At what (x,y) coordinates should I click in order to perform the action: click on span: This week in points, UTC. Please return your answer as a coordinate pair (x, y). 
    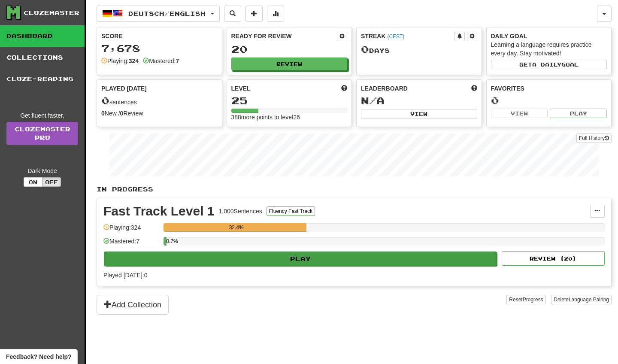
    Looking at the image, I should click on (474, 89).